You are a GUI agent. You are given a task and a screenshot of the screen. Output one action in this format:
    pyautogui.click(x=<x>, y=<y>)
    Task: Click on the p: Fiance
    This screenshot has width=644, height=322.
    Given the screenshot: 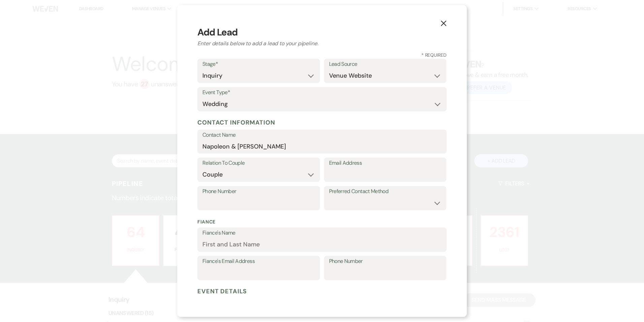 What is the action you would take?
    pyautogui.click(x=322, y=221)
    